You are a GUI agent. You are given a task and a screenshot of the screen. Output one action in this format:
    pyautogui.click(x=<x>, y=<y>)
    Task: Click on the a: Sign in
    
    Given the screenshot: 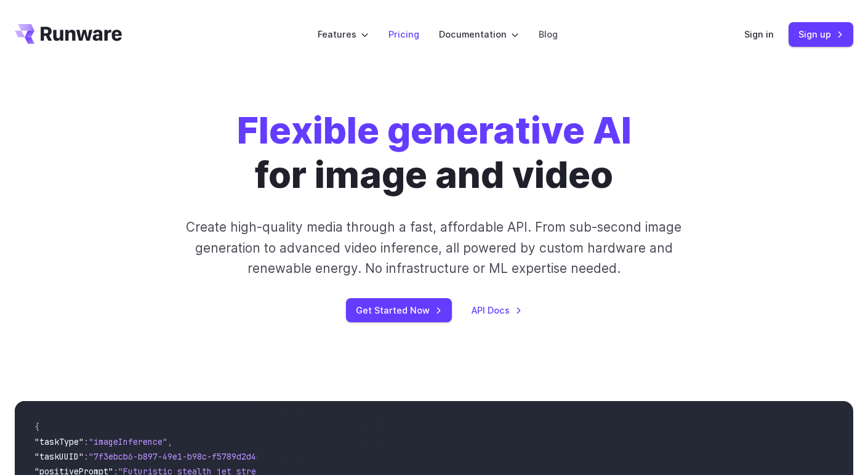 What is the action you would take?
    pyautogui.click(x=759, y=34)
    